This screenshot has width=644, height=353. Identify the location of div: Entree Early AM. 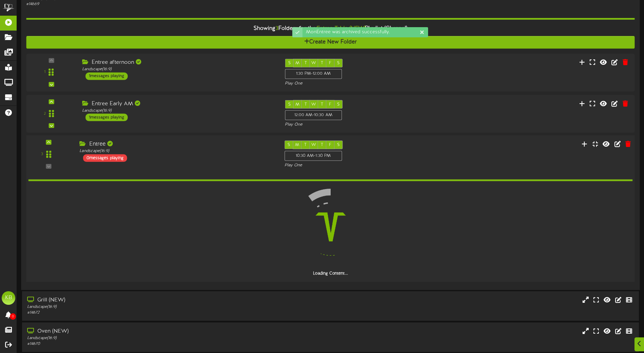
(178, 104).